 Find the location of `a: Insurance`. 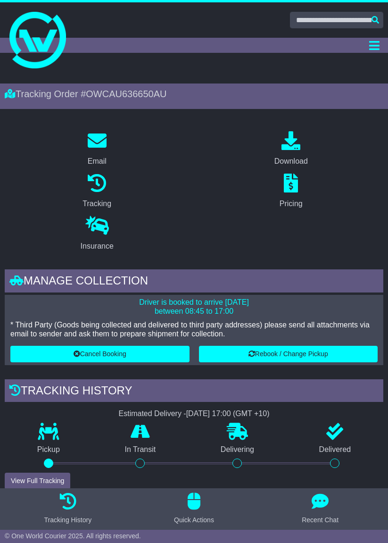

a: Insurance is located at coordinates (97, 234).